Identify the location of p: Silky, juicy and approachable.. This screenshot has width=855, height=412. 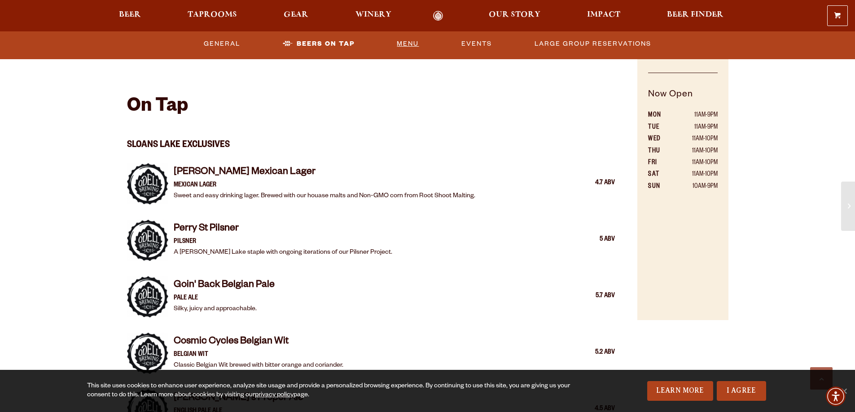
(224, 310).